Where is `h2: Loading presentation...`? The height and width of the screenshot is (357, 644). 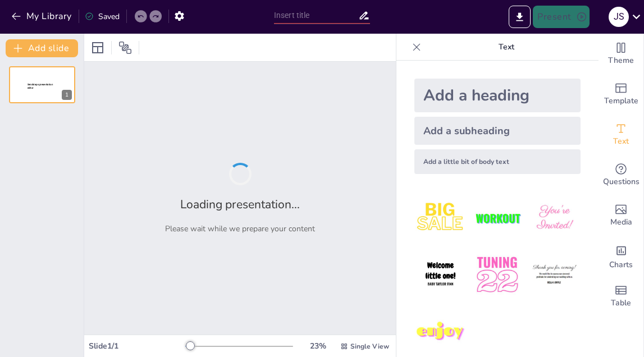 h2: Loading presentation... is located at coordinates (240, 204).